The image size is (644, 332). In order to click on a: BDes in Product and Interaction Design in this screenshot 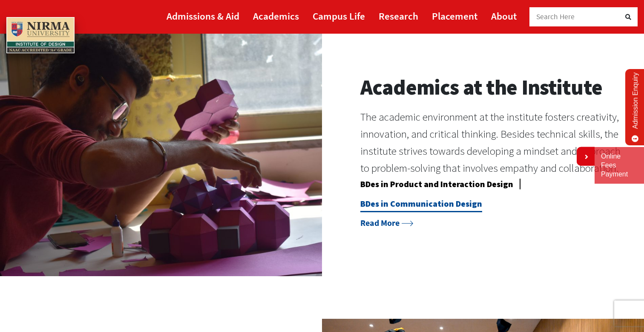, I will do `click(436, 185)`.